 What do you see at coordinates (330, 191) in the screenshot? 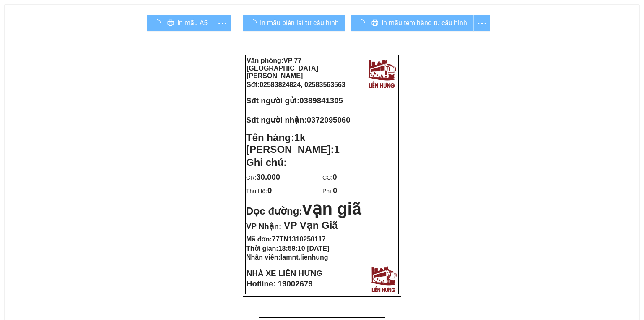
I see `span: Phí:` at bounding box center [330, 191].